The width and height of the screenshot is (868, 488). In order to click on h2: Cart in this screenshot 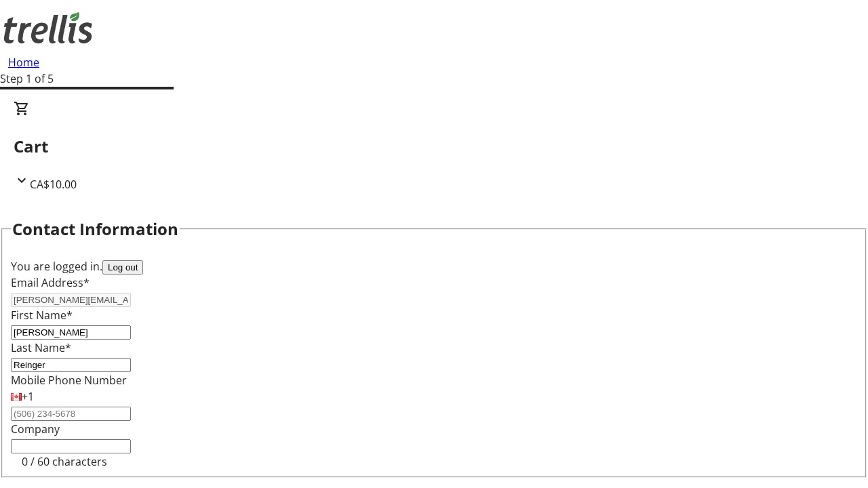, I will do `click(434, 147)`.